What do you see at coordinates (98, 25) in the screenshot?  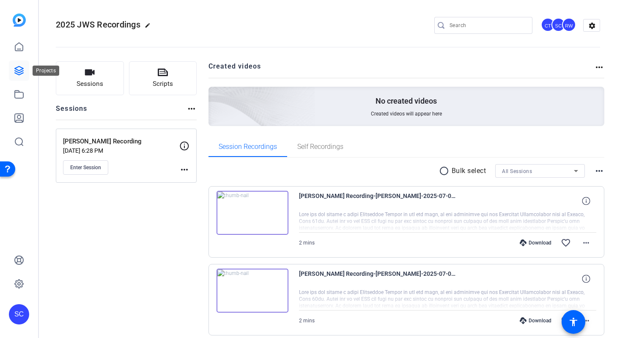 I see `span: 2025 JWS Recordings` at bounding box center [98, 25].